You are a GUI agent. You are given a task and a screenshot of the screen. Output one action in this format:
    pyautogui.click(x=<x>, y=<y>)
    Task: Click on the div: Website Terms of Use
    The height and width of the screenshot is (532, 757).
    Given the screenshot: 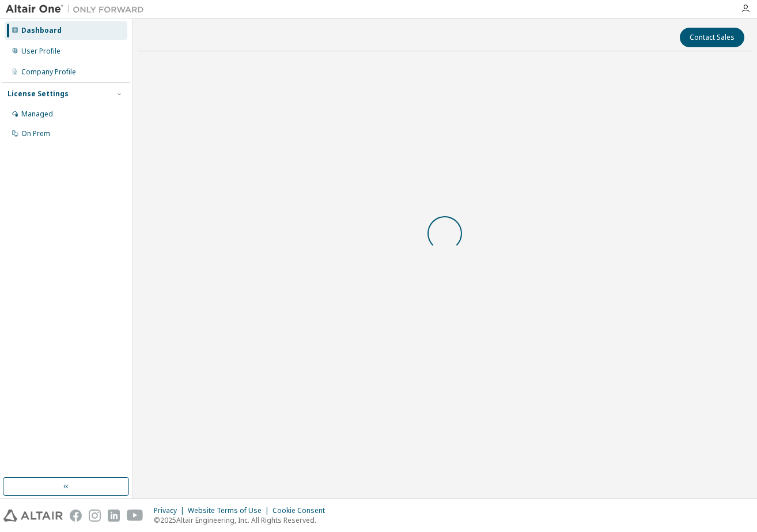 What is the action you would take?
    pyautogui.click(x=230, y=510)
    